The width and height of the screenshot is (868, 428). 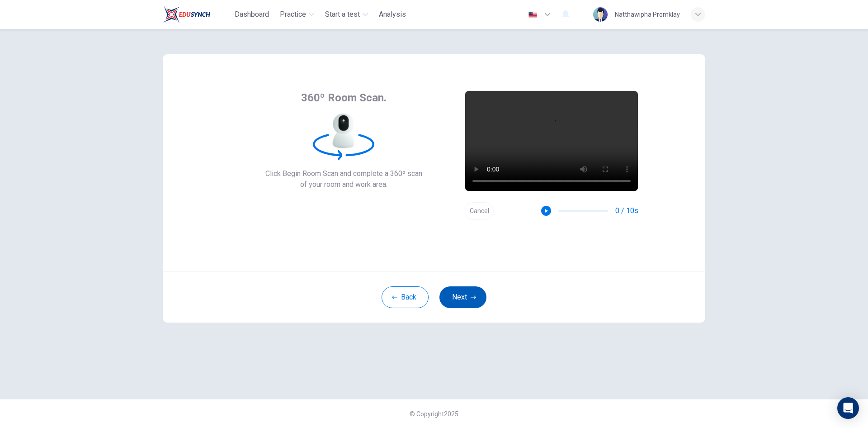 What do you see at coordinates (346, 15) in the screenshot?
I see `button: Start a test` at bounding box center [346, 15].